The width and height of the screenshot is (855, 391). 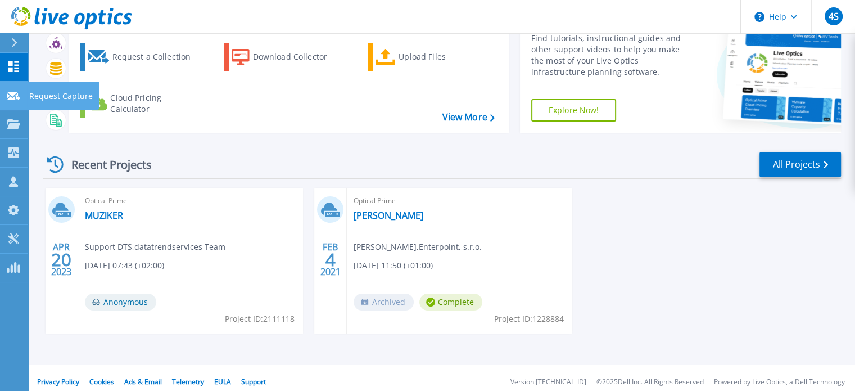 What do you see at coordinates (105, 164) in the screenshot?
I see `div: Recent Projects` at bounding box center [105, 164].